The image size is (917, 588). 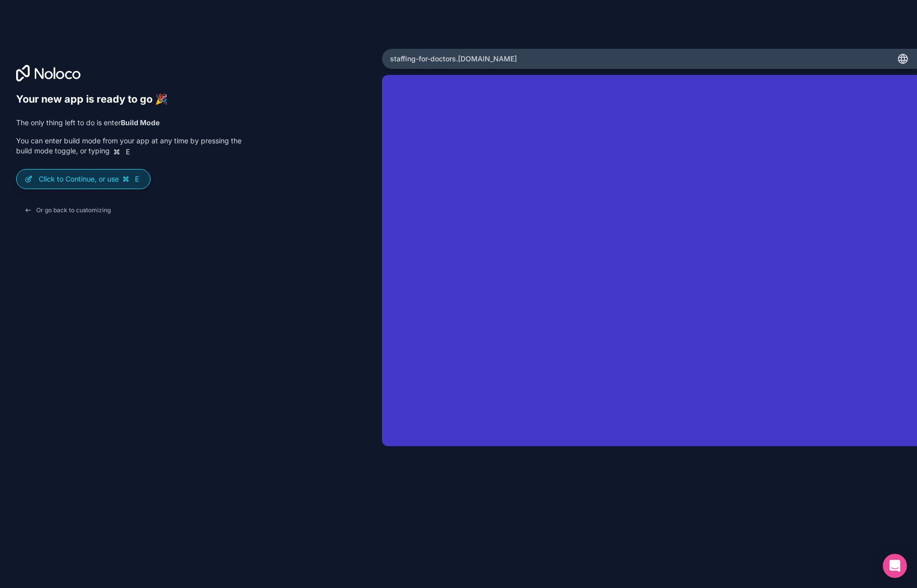 I want to click on p: You can enter build mode from your app at any time by pressing the build mode toggle, or typing, so click(x=129, y=146).